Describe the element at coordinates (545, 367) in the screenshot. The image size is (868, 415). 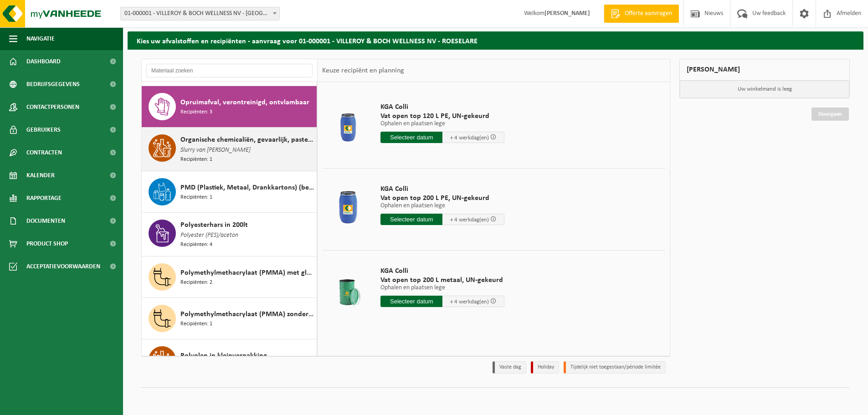
I see `li: Holiday` at that location.